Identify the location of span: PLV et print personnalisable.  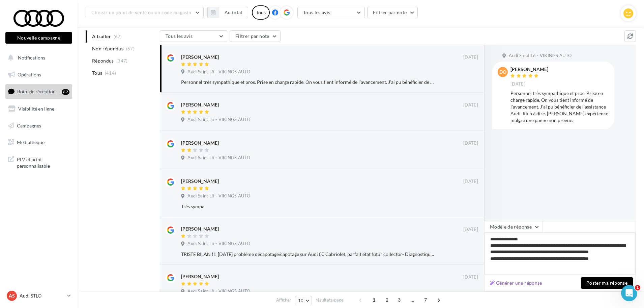
(43, 162).